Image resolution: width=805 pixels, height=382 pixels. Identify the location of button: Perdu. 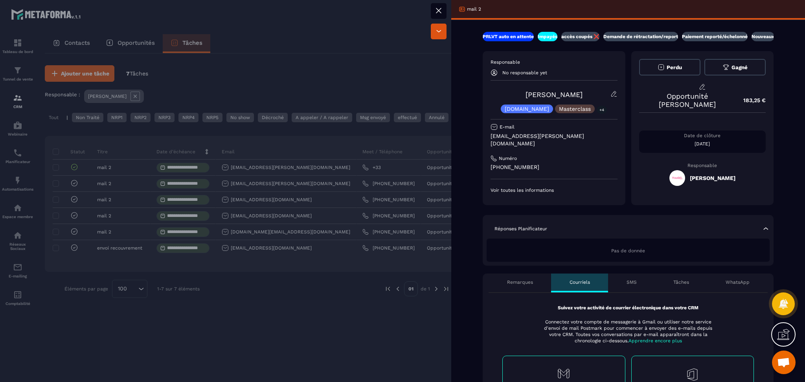
(670, 67).